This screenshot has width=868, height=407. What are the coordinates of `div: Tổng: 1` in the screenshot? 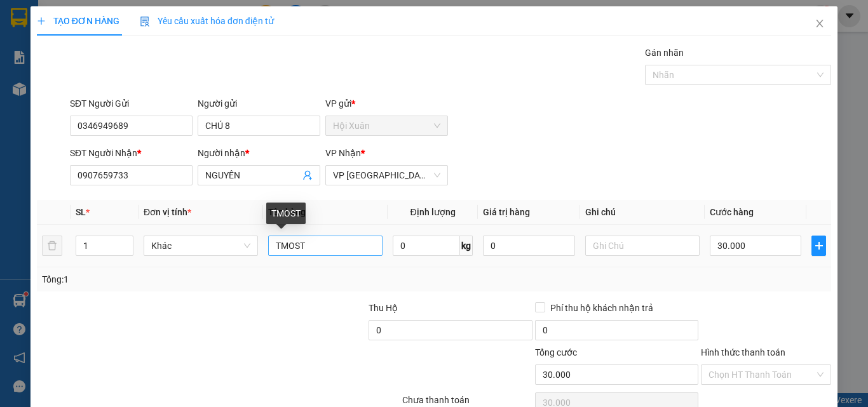 It's located at (189, 279).